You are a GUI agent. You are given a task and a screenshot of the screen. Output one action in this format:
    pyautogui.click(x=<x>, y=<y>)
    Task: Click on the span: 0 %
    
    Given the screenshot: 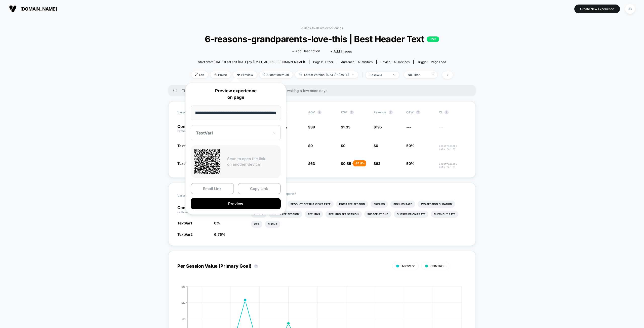 What is the action you would take?
    pyautogui.click(x=217, y=223)
    